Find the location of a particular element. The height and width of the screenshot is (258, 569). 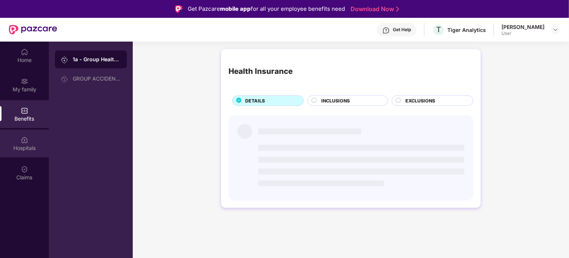

div: User is located at coordinates (523, 33).